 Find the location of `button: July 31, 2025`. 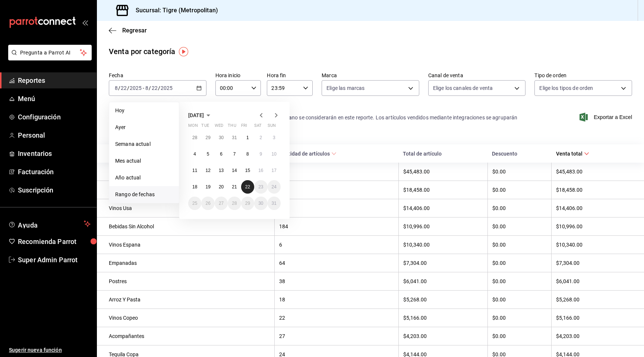

button: July 31, 2025 is located at coordinates (234, 138).